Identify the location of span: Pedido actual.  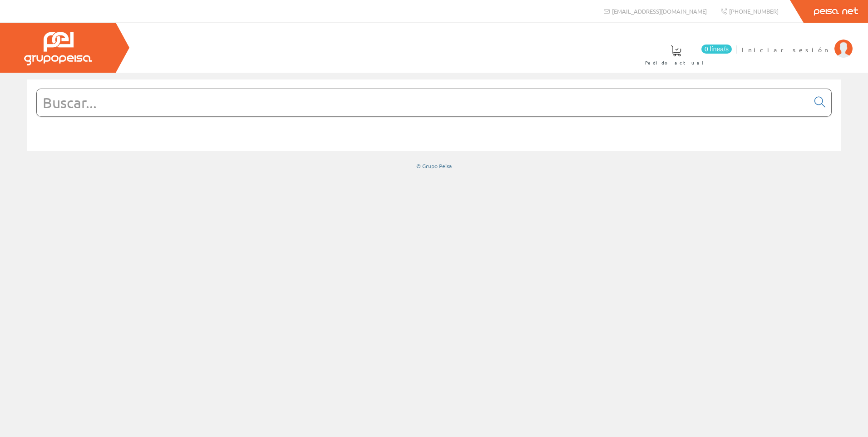
(676, 63).